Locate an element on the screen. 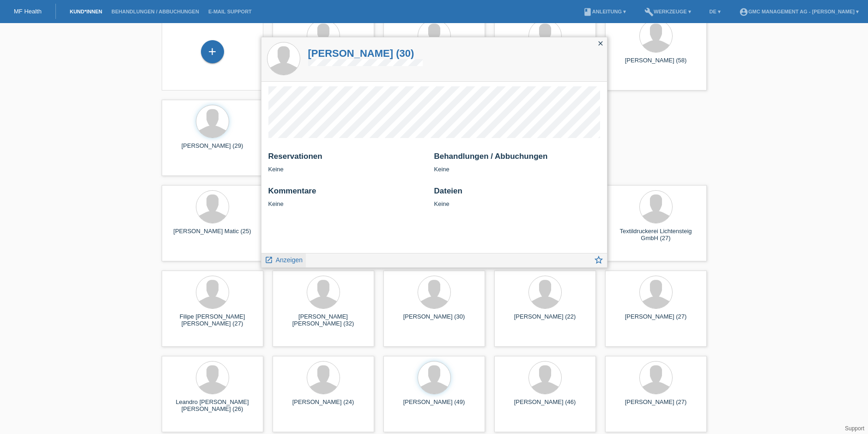 This screenshot has height=434, width=868. i: close is located at coordinates (601, 43).